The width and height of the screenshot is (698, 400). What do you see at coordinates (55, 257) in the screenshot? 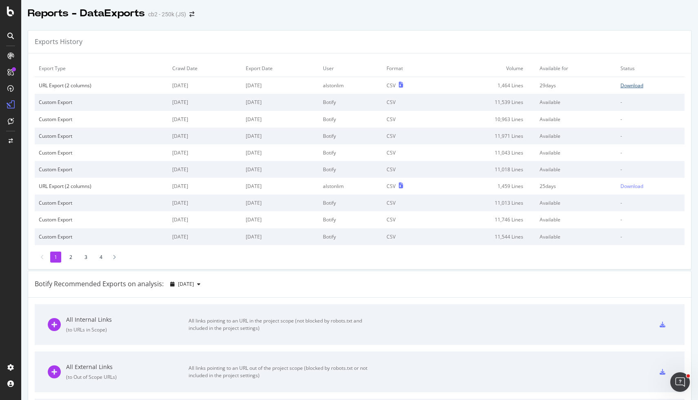
I see `li: 1` at bounding box center [55, 257].